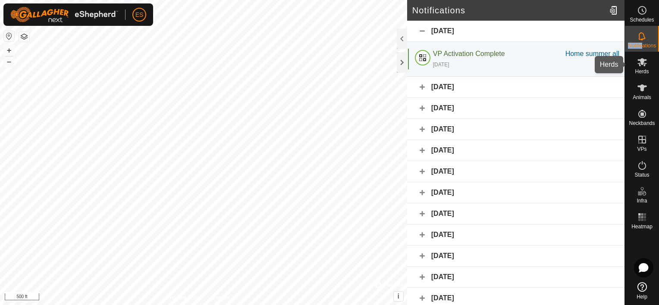  I want to click on button: Reset Map, so click(9, 36).